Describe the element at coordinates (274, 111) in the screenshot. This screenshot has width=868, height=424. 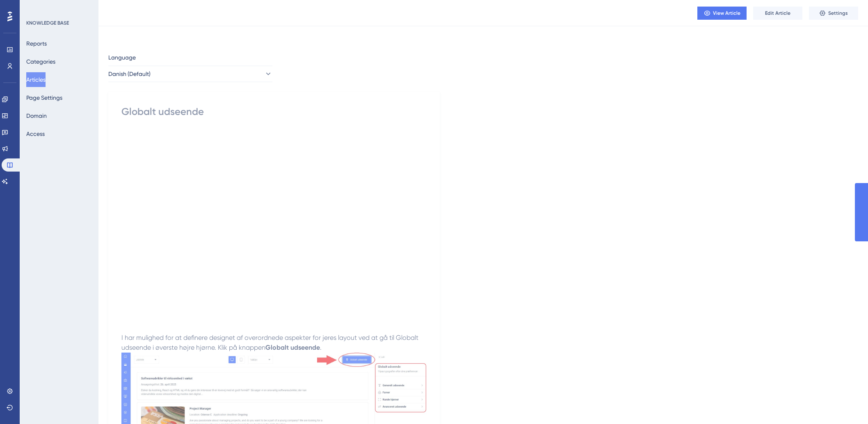
I see `div: Globalt udseende` at that location.